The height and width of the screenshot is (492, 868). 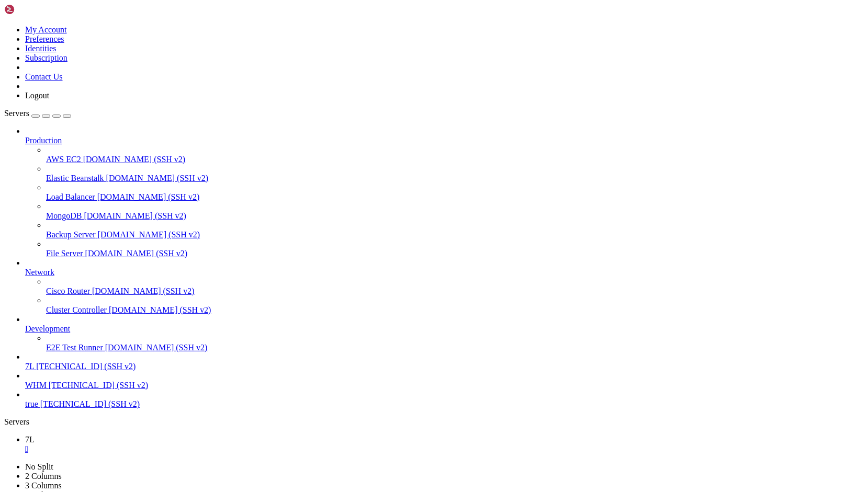 I want to click on a: Servers, so click(x=37, y=113).